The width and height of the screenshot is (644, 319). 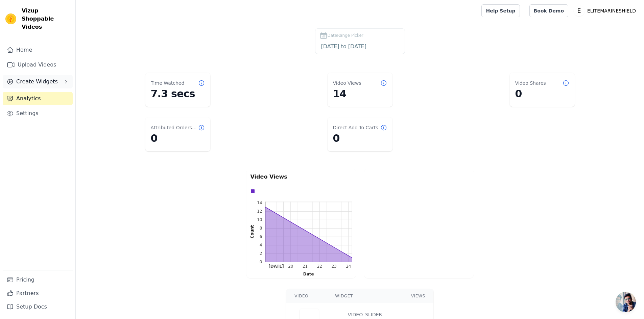 I want to click on p: Video Views, so click(x=301, y=177).